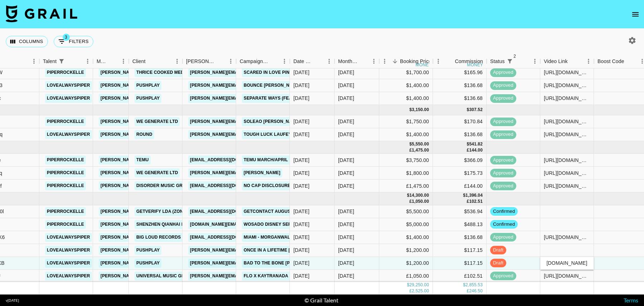  I want to click on div: Boost Code, so click(610, 61).